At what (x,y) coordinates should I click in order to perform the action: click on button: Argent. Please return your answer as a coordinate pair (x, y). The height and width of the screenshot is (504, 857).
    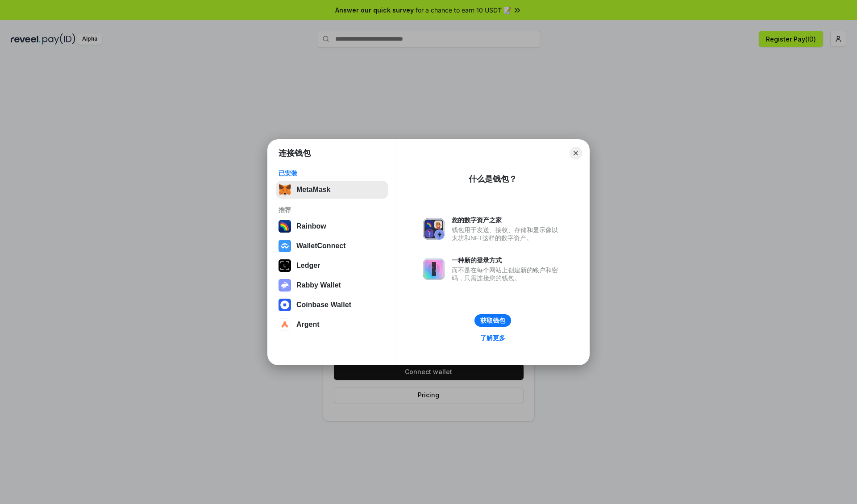
    Looking at the image, I should click on (332, 325).